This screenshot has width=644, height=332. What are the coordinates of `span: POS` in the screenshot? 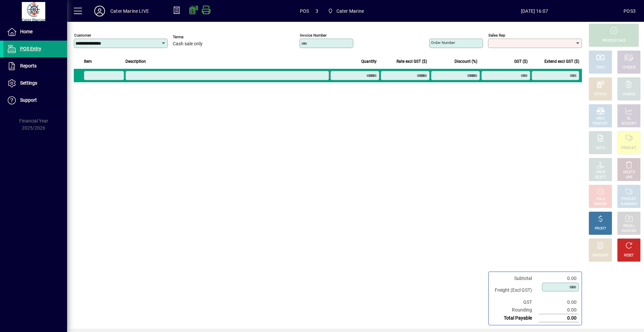 It's located at (305, 11).